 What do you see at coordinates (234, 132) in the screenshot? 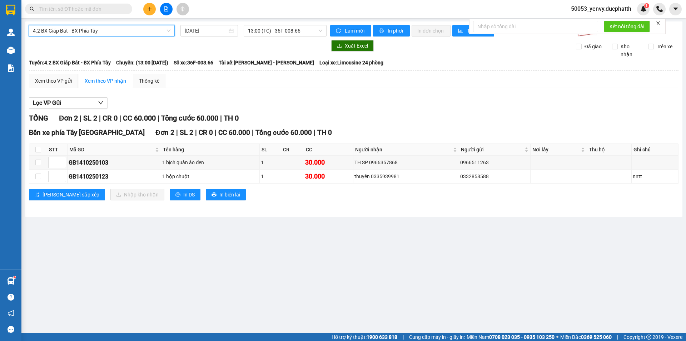
I see `span: CC 60.000` at bounding box center [234, 132].